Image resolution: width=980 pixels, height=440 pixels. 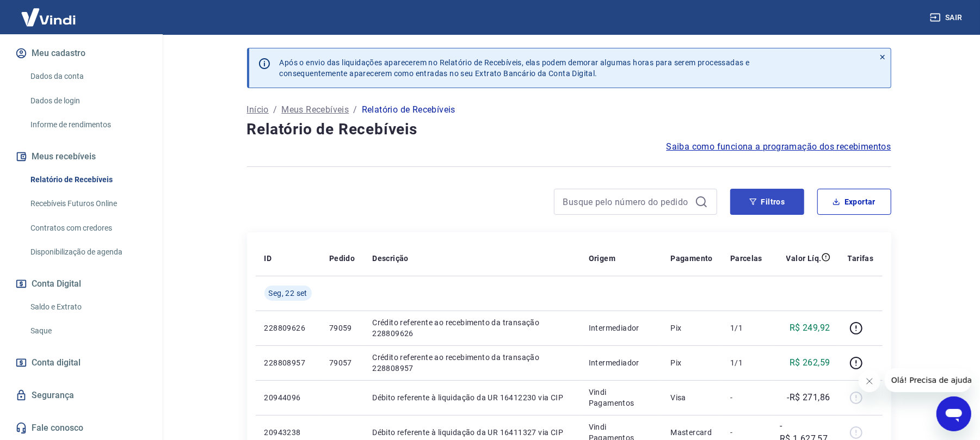 I want to click on p: Meus Recebíveis, so click(x=315, y=110).